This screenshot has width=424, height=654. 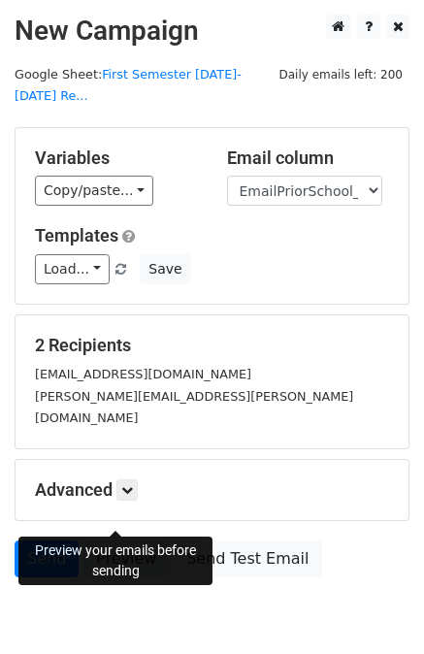 What do you see at coordinates (72, 269) in the screenshot?
I see `a: Load...` at bounding box center [72, 269].